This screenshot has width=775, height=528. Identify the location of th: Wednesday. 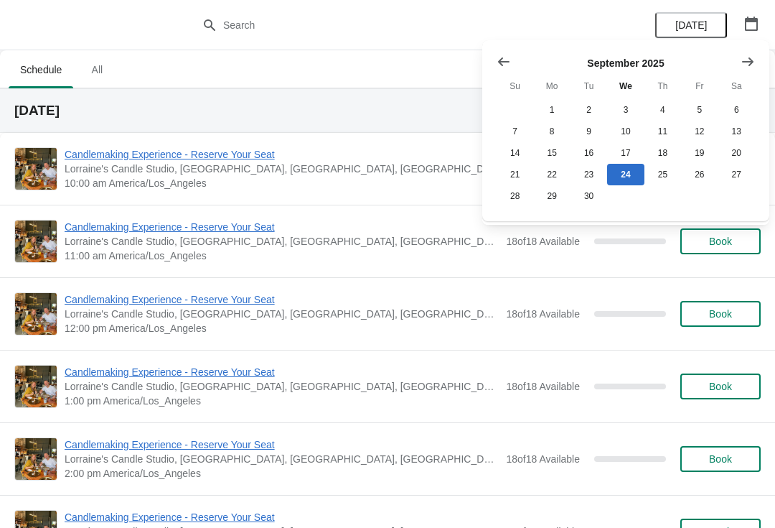
(625, 86).